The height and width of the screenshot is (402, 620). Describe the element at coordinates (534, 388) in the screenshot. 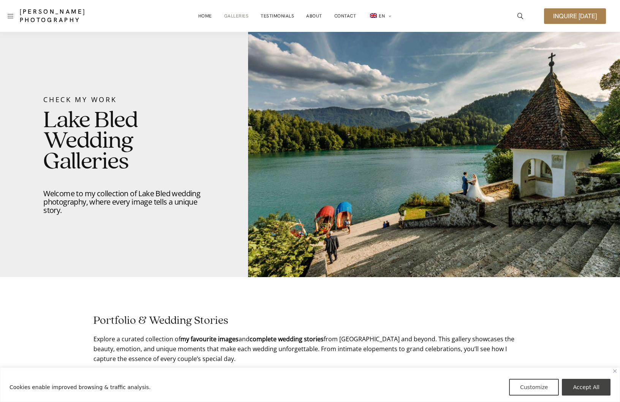

I see `button: Customize` at that location.